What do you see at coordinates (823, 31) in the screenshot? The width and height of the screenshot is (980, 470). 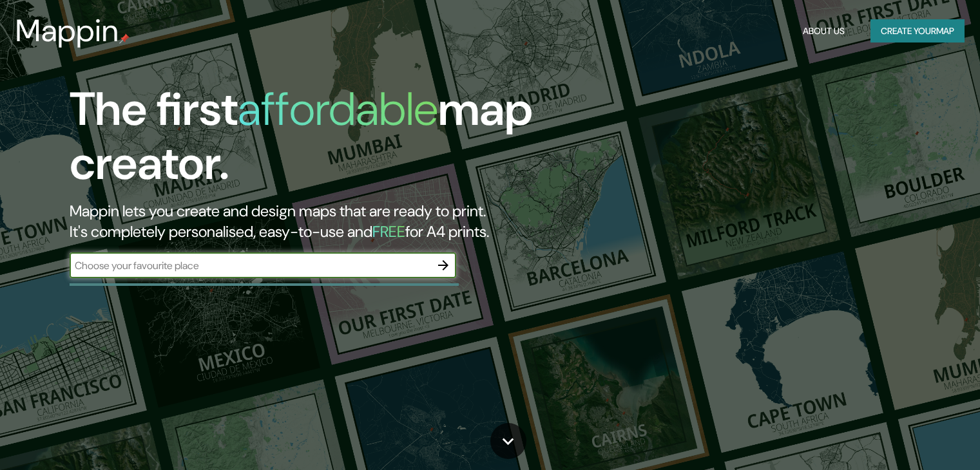 I see `button: About Us` at bounding box center [823, 31].